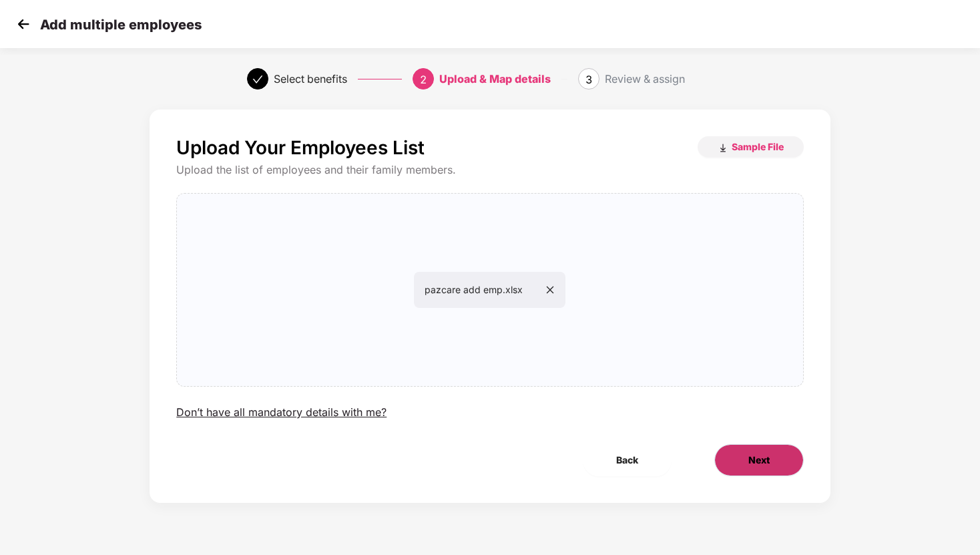 This screenshot has height=555, width=980. What do you see at coordinates (495, 79) in the screenshot?
I see `div: Upload & Map details` at bounding box center [495, 79].